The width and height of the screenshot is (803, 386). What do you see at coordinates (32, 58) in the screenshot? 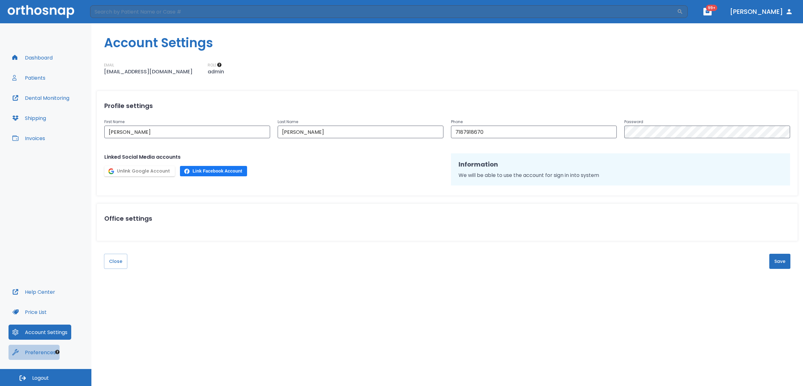
I see `button: Dashboard` at bounding box center [32, 58].